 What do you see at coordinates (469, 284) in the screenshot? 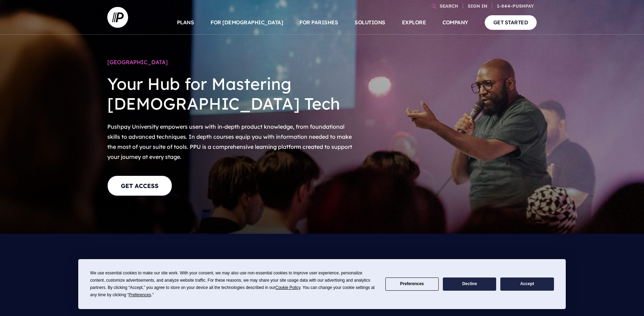
I see `button: Decline` at bounding box center [469, 284].